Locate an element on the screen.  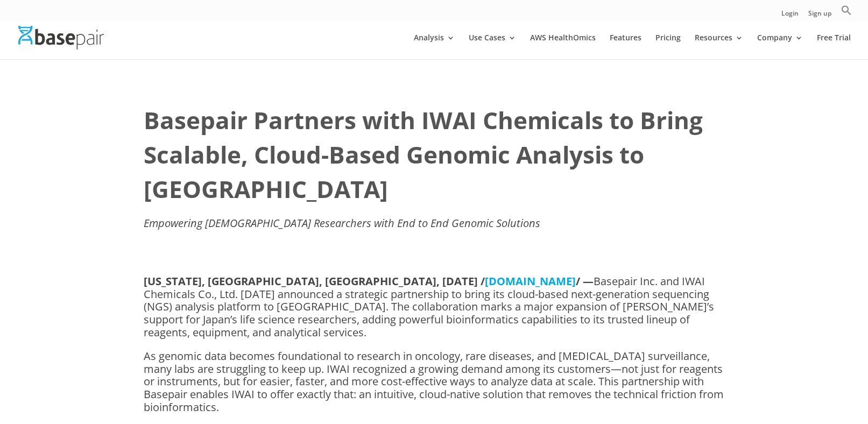
a: Use Cases is located at coordinates (492, 46).